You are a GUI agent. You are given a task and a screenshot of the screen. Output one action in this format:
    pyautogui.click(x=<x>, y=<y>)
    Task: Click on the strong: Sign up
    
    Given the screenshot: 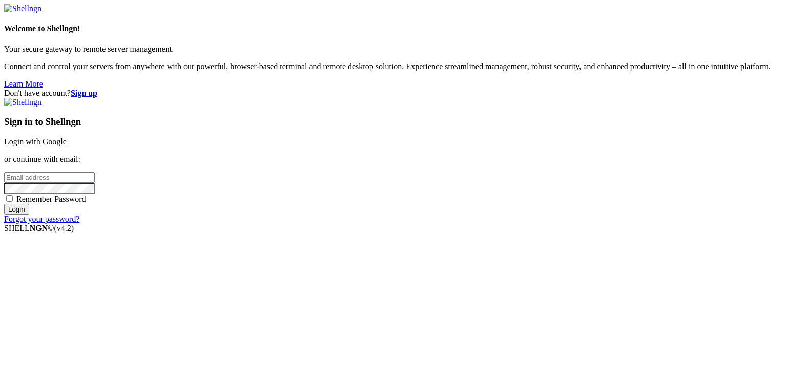 What is the action you would take?
    pyautogui.click(x=84, y=93)
    